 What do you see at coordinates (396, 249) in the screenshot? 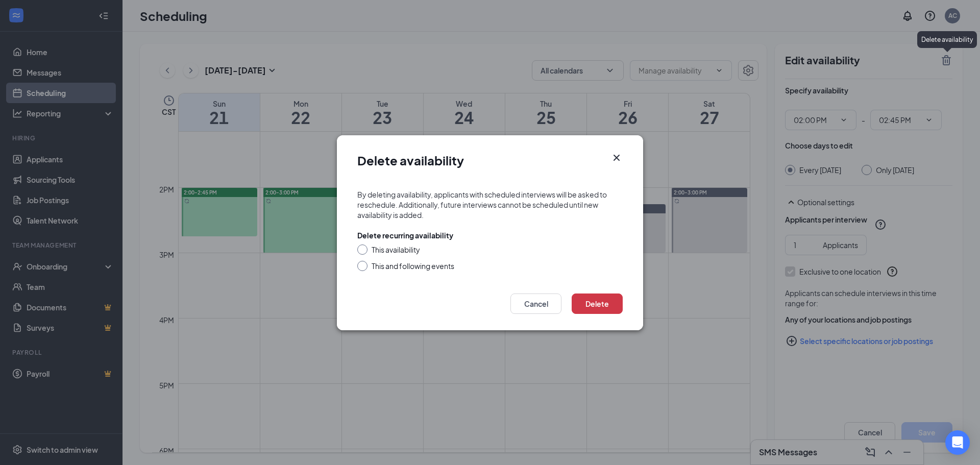
I see `div: This availability` at bounding box center [396, 249].